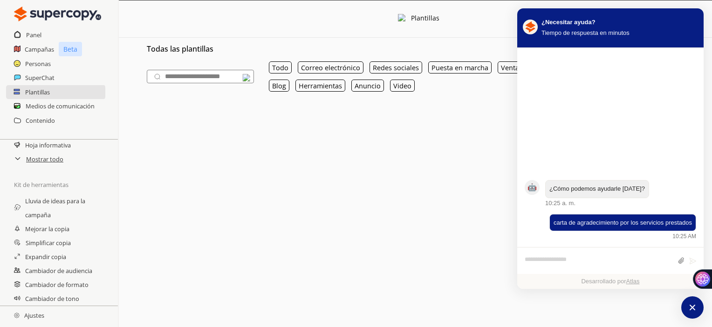  What do you see at coordinates (622, 223) in the screenshot?
I see `div: atlas-message-bubble` at bounding box center [622, 223].